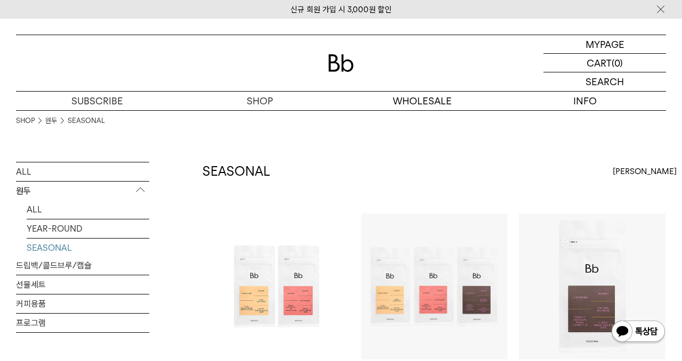 This screenshot has height=361, width=682. What do you see at coordinates (97, 101) in the screenshot?
I see `p: SUBSCRIBE` at bounding box center [97, 101].